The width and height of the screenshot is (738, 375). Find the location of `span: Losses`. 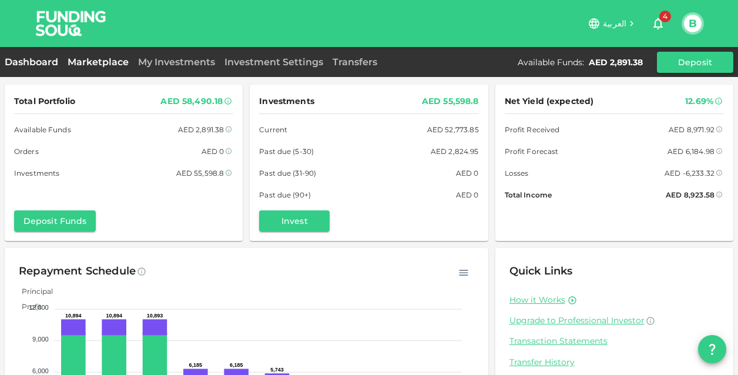

span: Losses is located at coordinates (516, 173).